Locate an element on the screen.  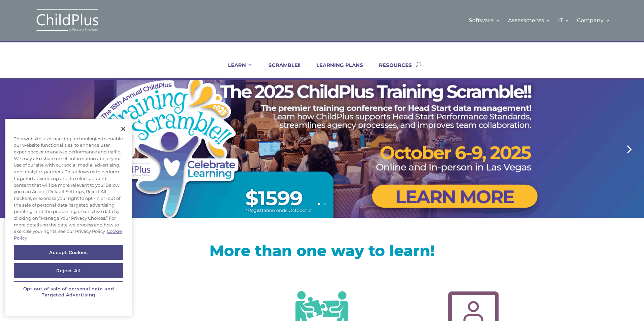
a: Company is located at coordinates (593, 20).